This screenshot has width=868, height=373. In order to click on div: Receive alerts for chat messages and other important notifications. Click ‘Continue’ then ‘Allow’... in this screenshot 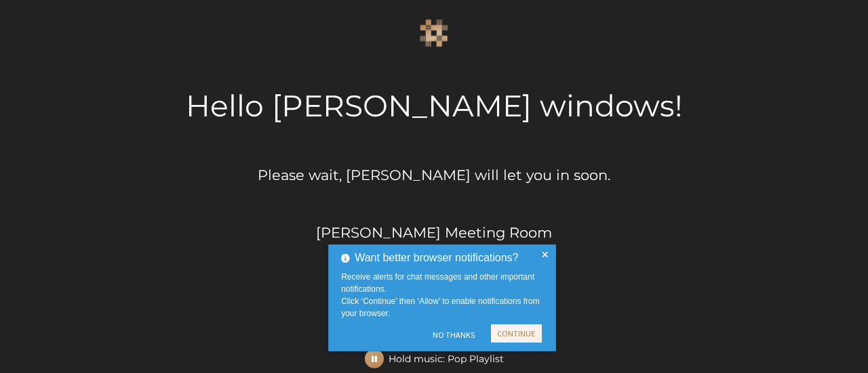, I will do `click(444, 296)`.